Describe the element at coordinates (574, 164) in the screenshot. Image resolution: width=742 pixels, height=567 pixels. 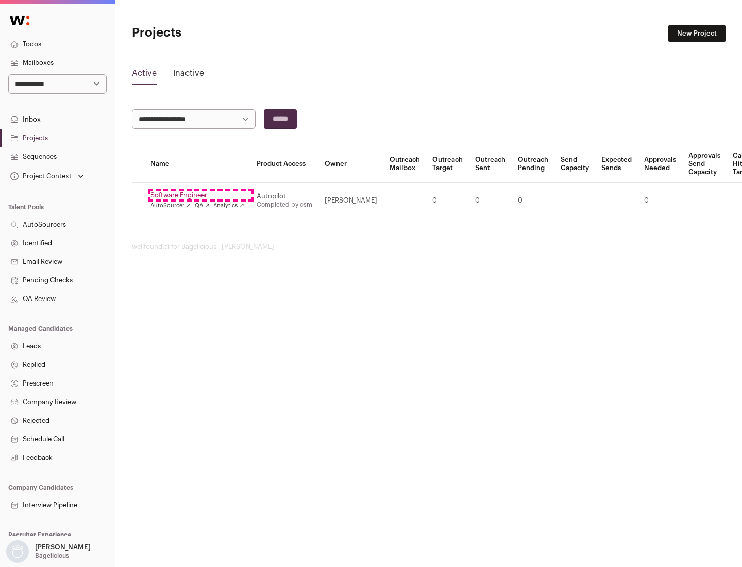
I see `th: Send Capacity` at that location.